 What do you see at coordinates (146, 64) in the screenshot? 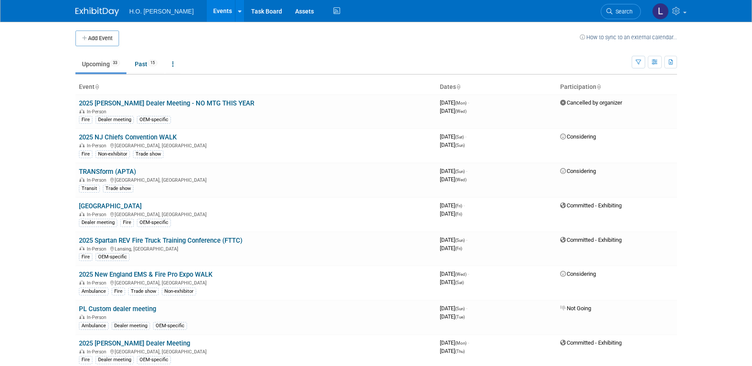
I see `a: Past15` at bounding box center [146, 64].